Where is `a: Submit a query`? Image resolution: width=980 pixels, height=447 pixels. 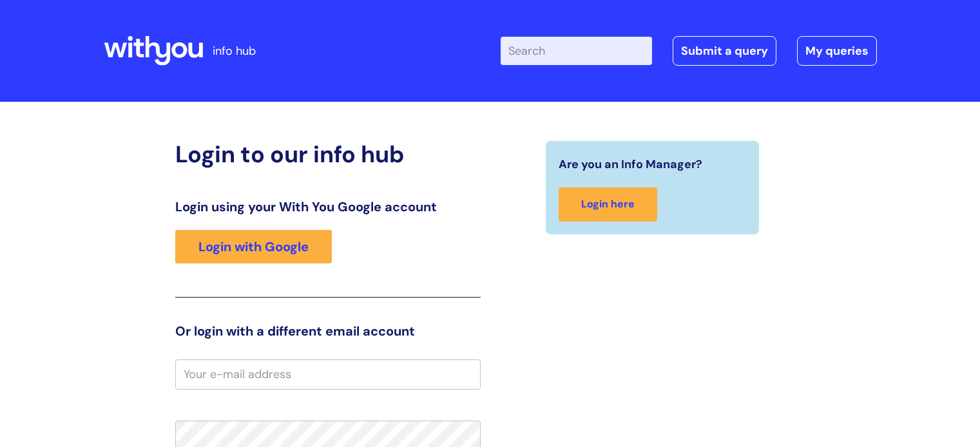 a: Submit a query is located at coordinates (724, 51).